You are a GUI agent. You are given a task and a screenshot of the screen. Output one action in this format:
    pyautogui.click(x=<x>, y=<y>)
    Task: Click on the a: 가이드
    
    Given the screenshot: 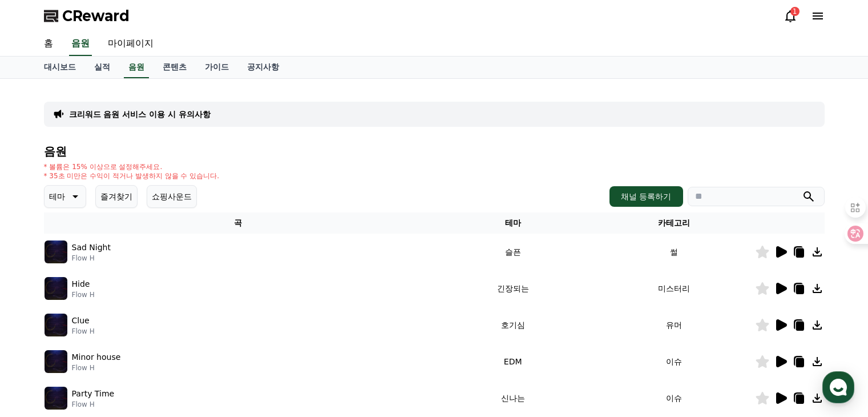 What is the action you would take?
    pyautogui.click(x=217, y=68)
    